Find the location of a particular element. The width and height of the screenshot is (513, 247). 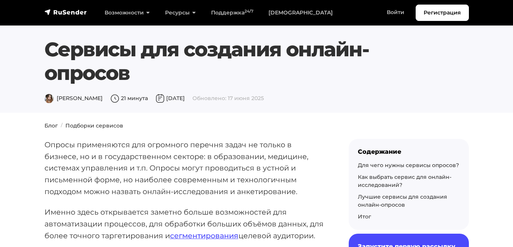

a: Поддержка24/7 is located at coordinates (232, 13).